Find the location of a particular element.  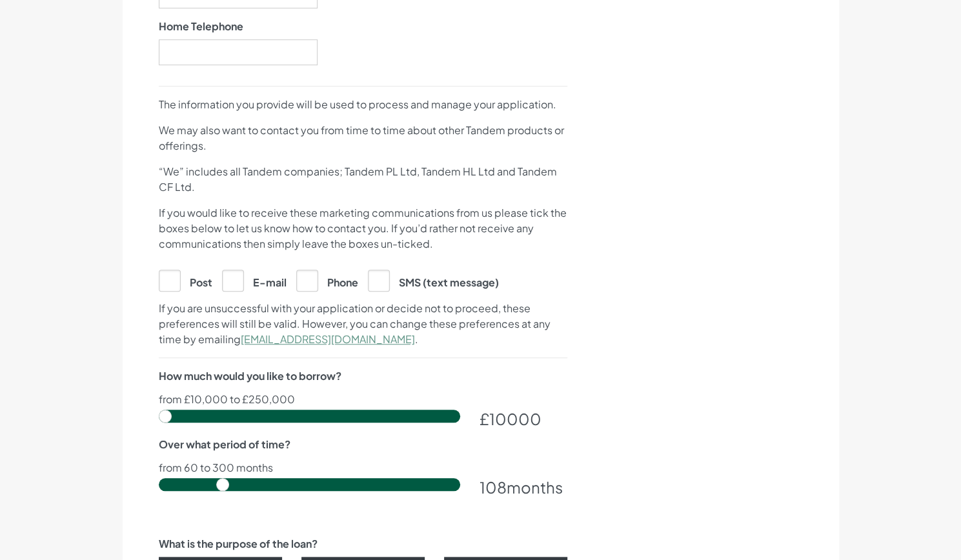

span: 108 is located at coordinates (493, 487).